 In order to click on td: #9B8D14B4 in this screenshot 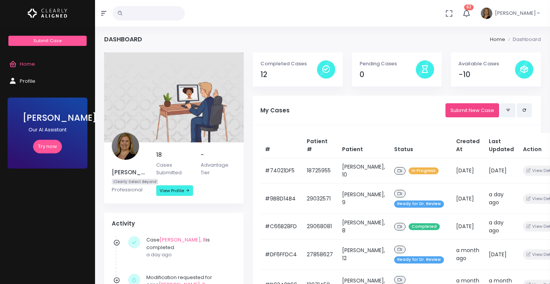, I will do `click(281, 199)`.